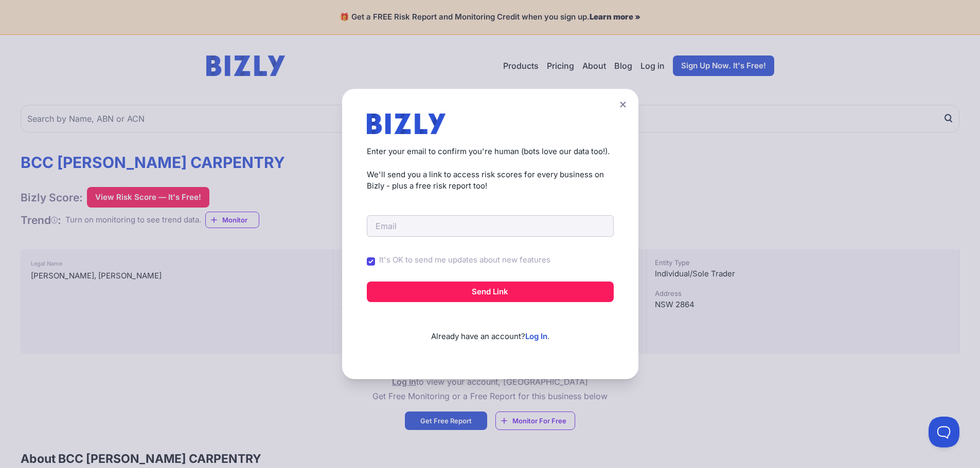 Image resolution: width=980 pixels, height=468 pixels. Describe the element at coordinates (490, 226) in the screenshot. I see `input: Email` at that location.